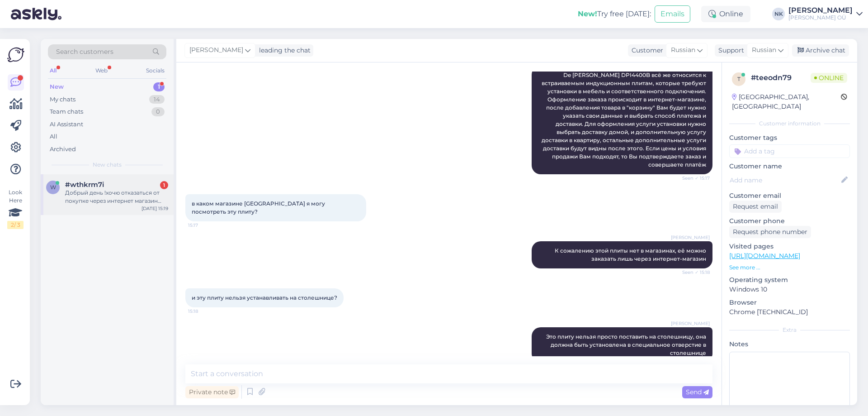  What do you see at coordinates (789, 289) in the screenshot?
I see `p: Windows 10` at bounding box center [789, 289].